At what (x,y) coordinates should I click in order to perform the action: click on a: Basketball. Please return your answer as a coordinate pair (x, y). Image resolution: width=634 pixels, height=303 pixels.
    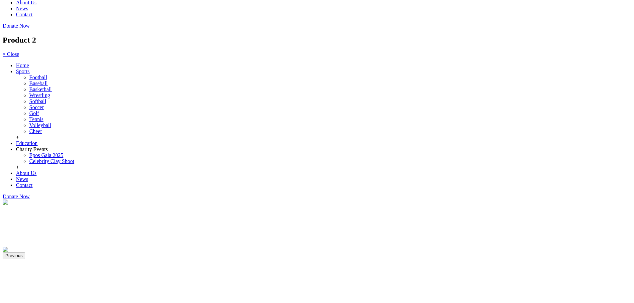
    Looking at the image, I should click on (41, 89).